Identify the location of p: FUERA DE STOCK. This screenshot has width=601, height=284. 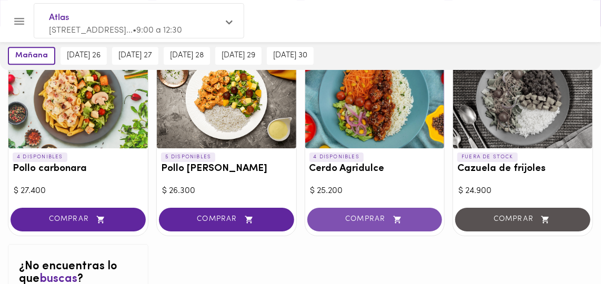
(488, 157).